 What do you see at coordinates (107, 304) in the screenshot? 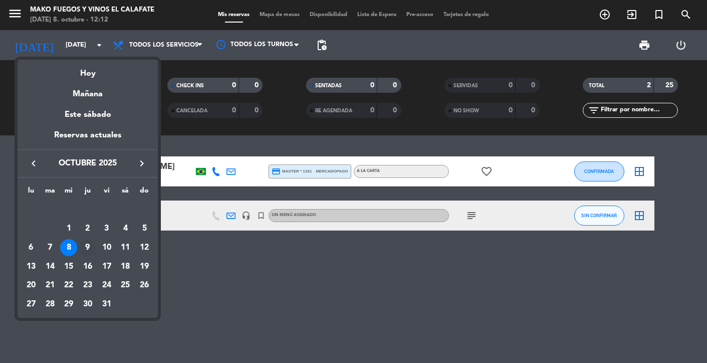
I see `td: 31 de octubre de 2025` at bounding box center [107, 304].